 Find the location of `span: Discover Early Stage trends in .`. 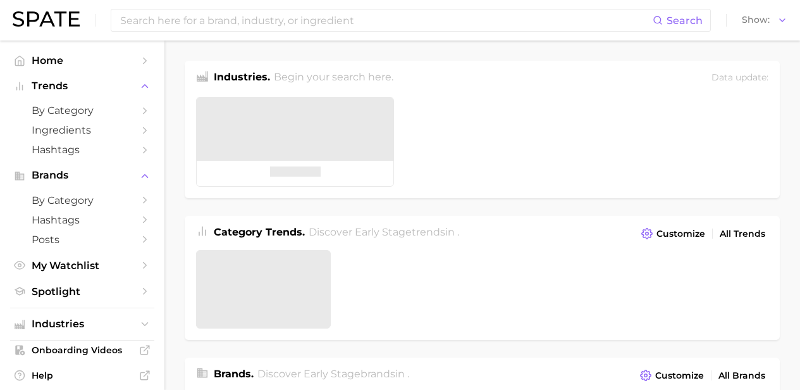

span: Discover Early Stage trends in . is located at coordinates (384, 232).